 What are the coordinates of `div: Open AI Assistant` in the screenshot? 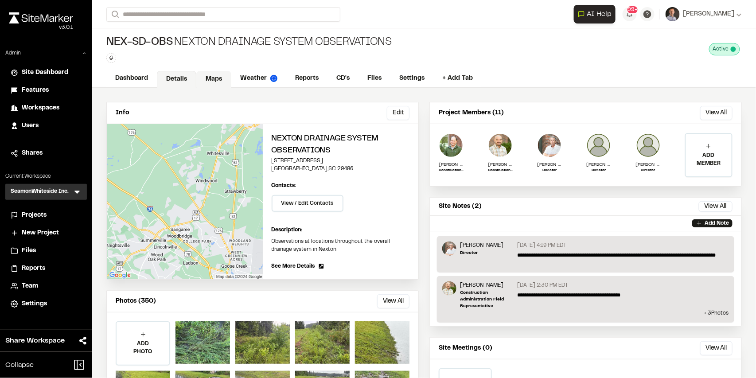 It's located at (596, 14).